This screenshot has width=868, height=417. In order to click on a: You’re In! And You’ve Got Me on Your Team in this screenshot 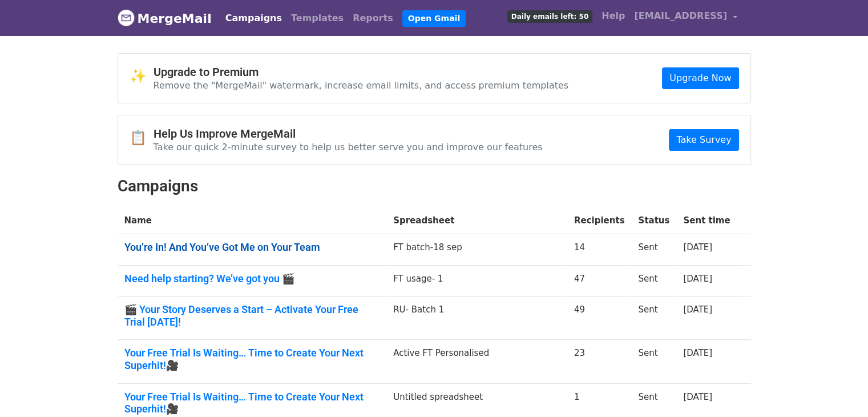, I will do `click(252, 247)`.